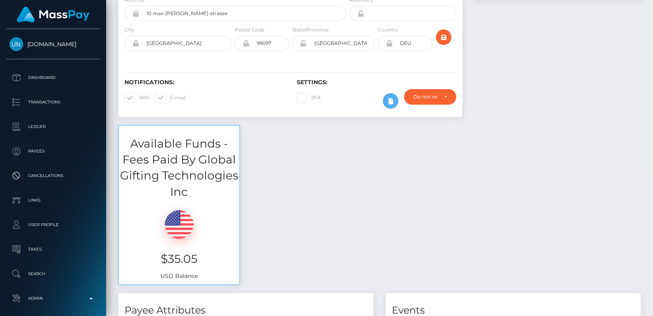 Image resolution: width=653 pixels, height=316 pixels. What do you see at coordinates (53, 102) in the screenshot?
I see `a: Transactions` at bounding box center [53, 102].